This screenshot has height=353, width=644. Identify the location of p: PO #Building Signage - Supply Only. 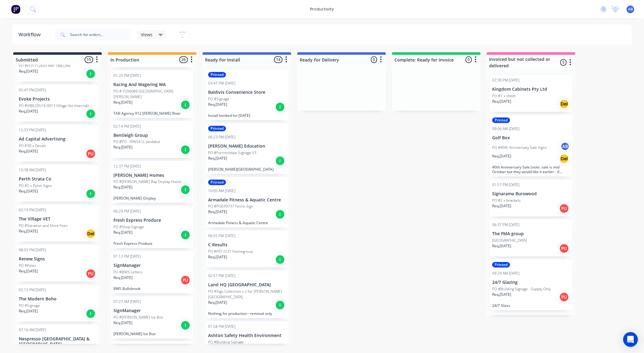
(521, 289).